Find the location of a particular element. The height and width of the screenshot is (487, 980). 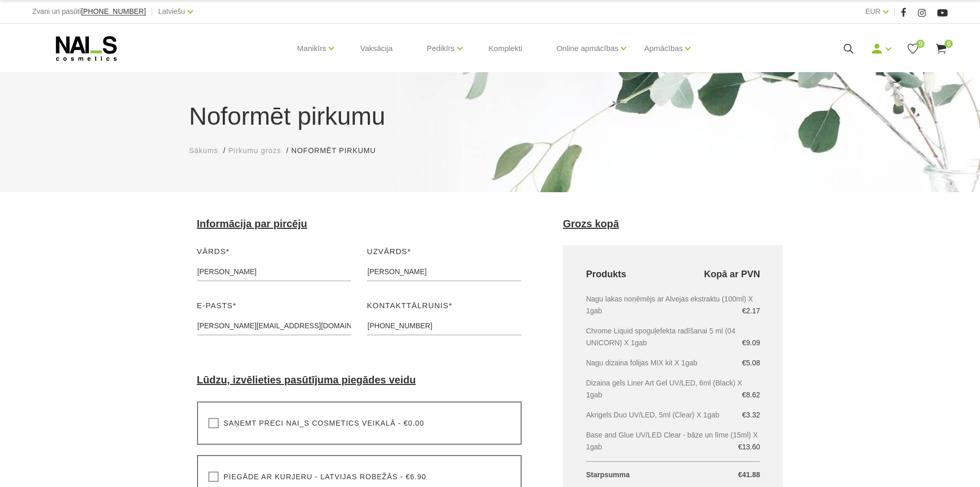

span: €13.60 is located at coordinates (750, 447).